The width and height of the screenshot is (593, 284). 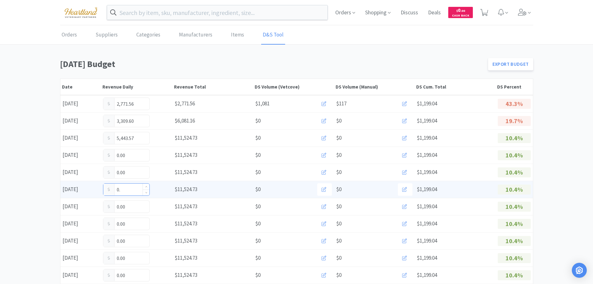 What do you see at coordinates (455, 87) in the screenshot?
I see `div: DS Cum. Total` at bounding box center [455, 87].